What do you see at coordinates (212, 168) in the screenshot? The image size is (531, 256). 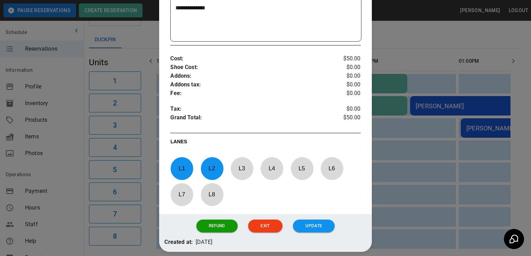 I see `p: L 2` at bounding box center [212, 168].